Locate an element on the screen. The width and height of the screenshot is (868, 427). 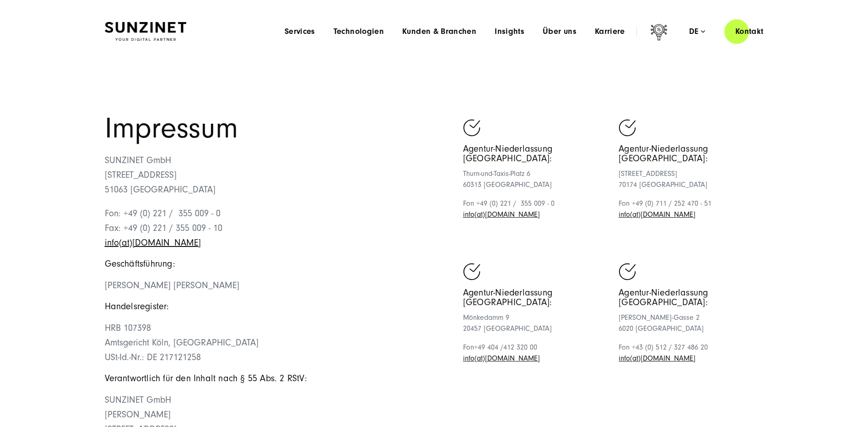
p: Fon +49 (0) 221 / 355 009 - 0 is located at coordinates (535, 208).